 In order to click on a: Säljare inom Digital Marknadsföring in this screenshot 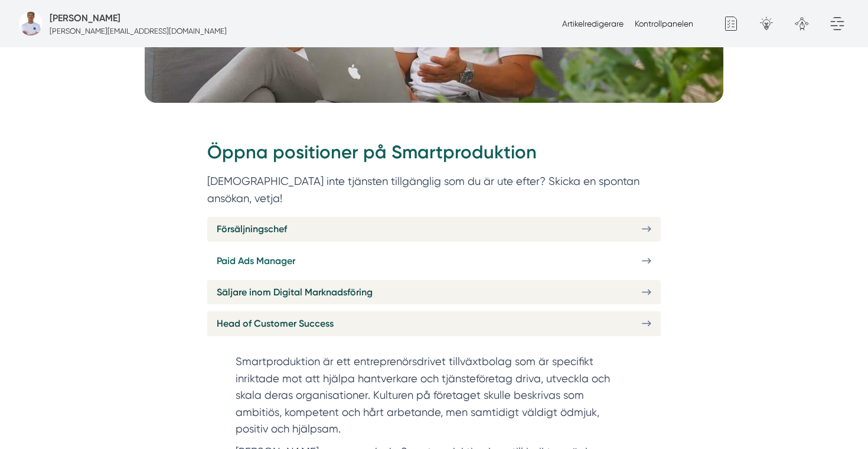, I will do `click(434, 292)`.